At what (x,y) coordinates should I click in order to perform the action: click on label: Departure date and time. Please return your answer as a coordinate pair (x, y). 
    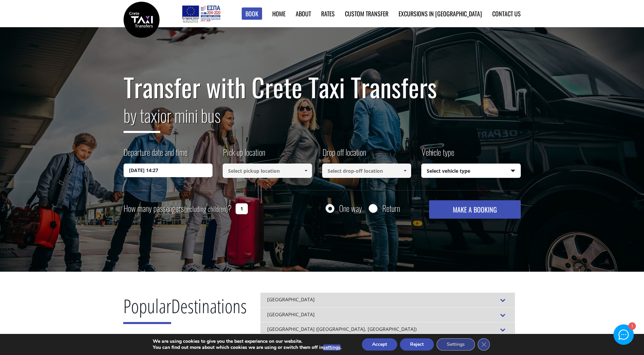
    Looking at the image, I should click on (155, 155).